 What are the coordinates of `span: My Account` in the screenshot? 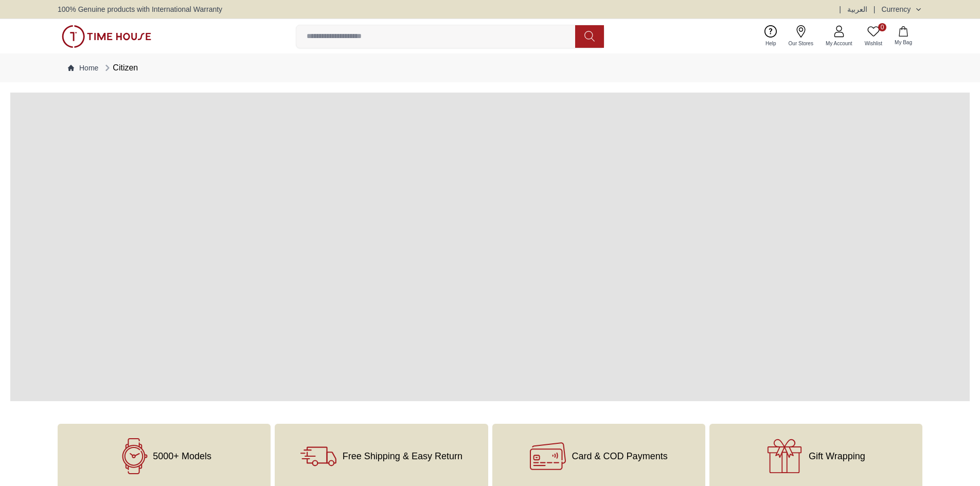 It's located at (839, 43).